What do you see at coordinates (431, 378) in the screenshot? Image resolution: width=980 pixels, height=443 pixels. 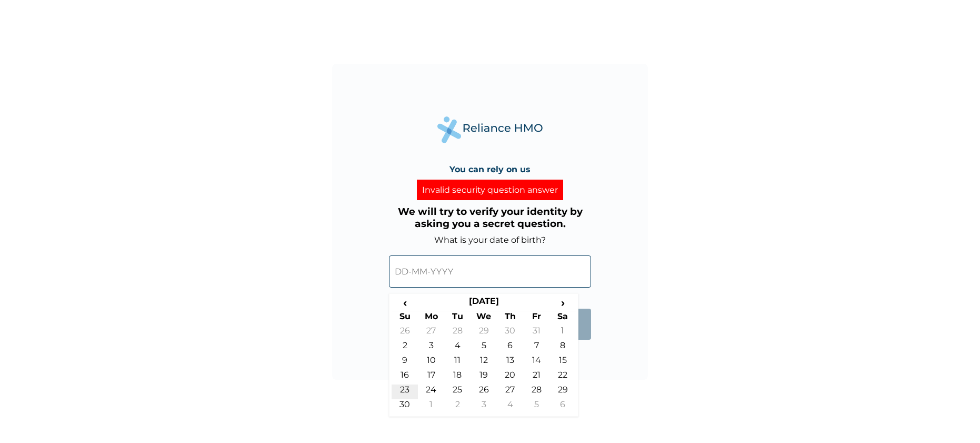 I see `td: 17` at bounding box center [431, 378].